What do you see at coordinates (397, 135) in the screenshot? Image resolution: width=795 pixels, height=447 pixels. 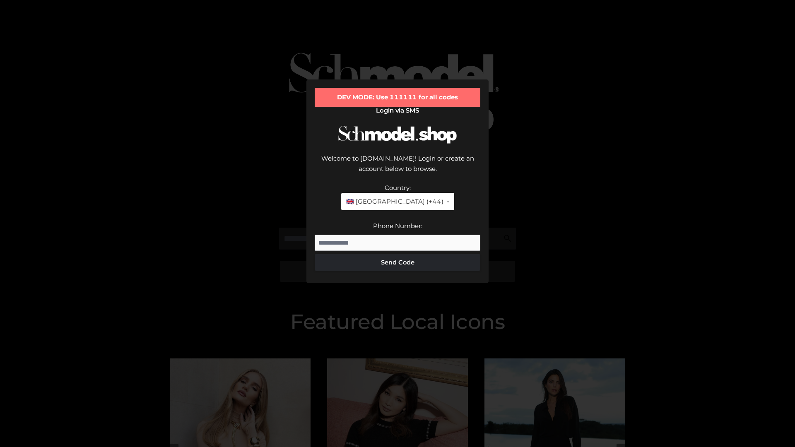 I see `img: Schmodel Logo` at bounding box center [397, 135].